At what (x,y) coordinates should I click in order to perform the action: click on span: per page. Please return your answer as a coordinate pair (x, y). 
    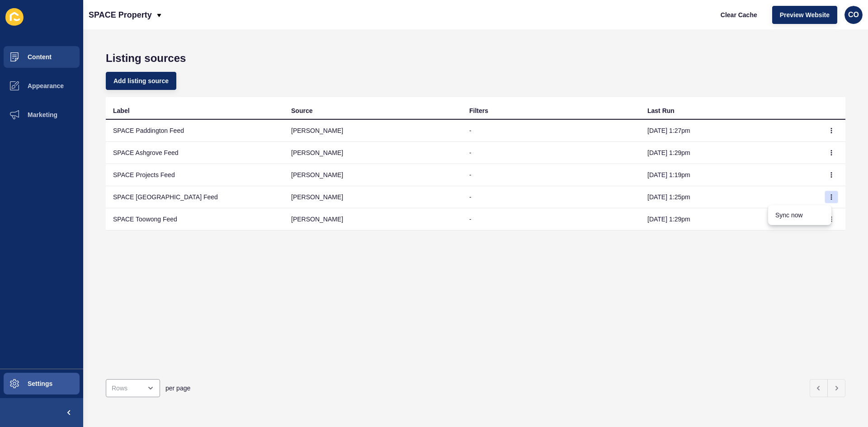
    Looking at the image, I should click on (178, 388).